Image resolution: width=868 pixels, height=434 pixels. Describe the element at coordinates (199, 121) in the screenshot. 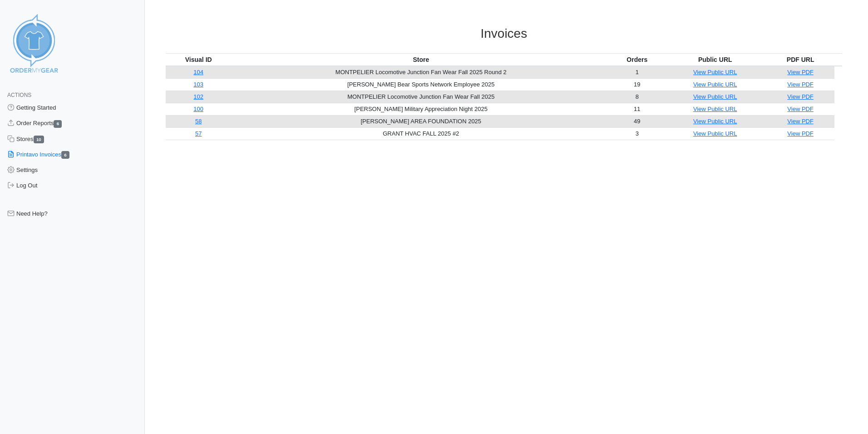

I see `a: 58` at that location.